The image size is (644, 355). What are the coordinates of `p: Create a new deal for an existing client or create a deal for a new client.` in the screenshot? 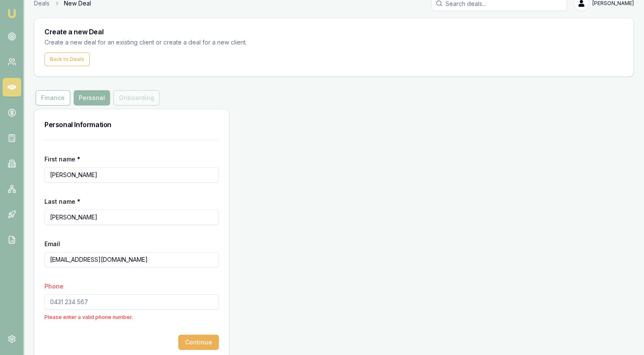 It's located at (153, 42).